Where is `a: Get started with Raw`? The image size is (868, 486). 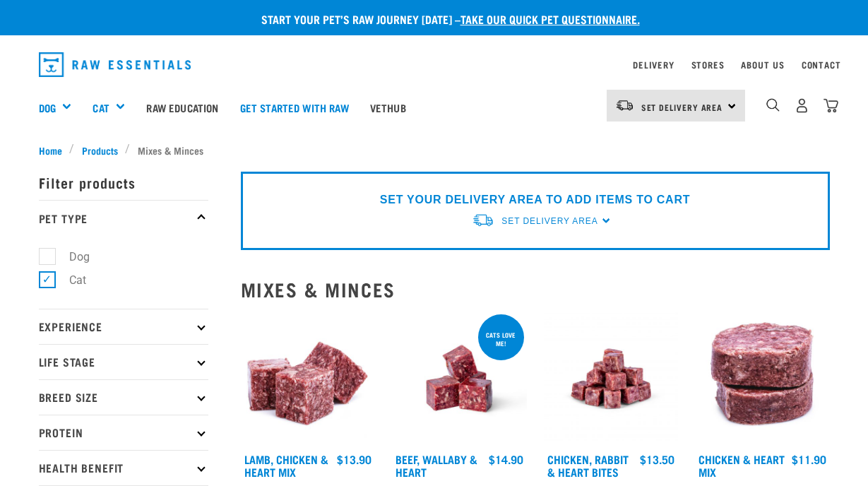 a: Get started with Raw is located at coordinates (294, 108).